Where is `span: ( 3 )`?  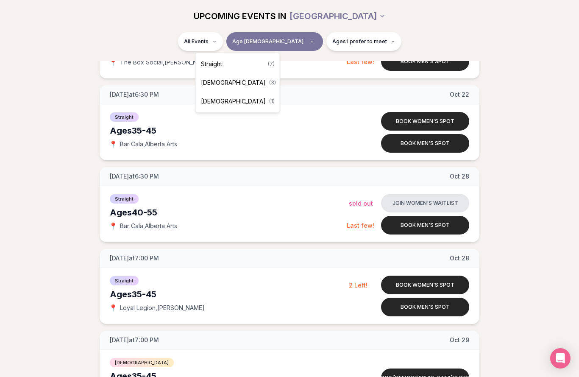
span: ( 3 ) is located at coordinates (272, 83).